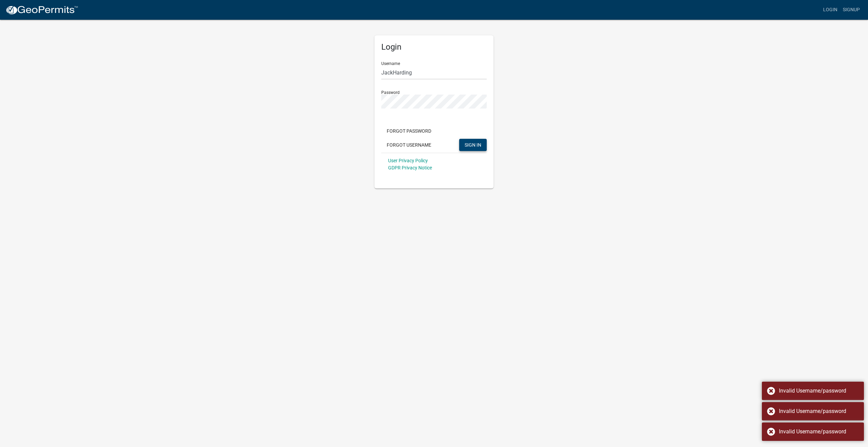 Image resolution: width=868 pixels, height=447 pixels. Describe the element at coordinates (409, 145) in the screenshot. I see `button: Forgot Username` at that location.